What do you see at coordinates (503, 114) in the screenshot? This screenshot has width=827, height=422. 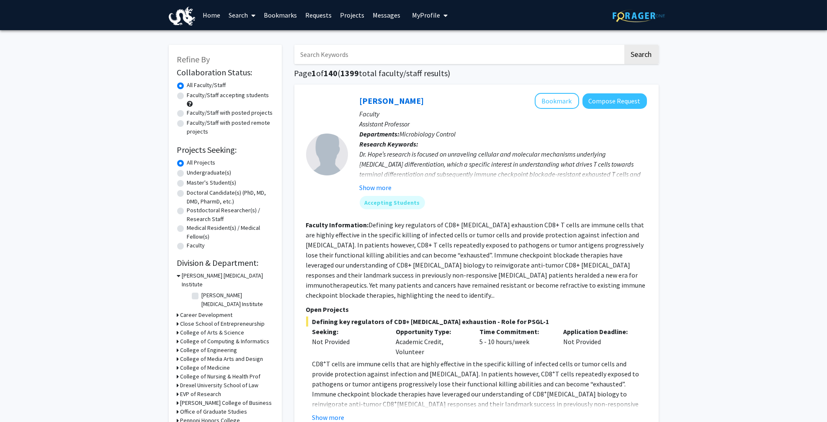 I see `p: Faculty` at bounding box center [503, 114].